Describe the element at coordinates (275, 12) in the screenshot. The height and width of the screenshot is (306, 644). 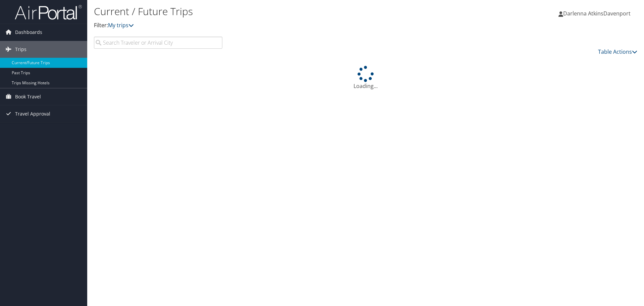
I see `h1: Current / Future Trips` at that location.